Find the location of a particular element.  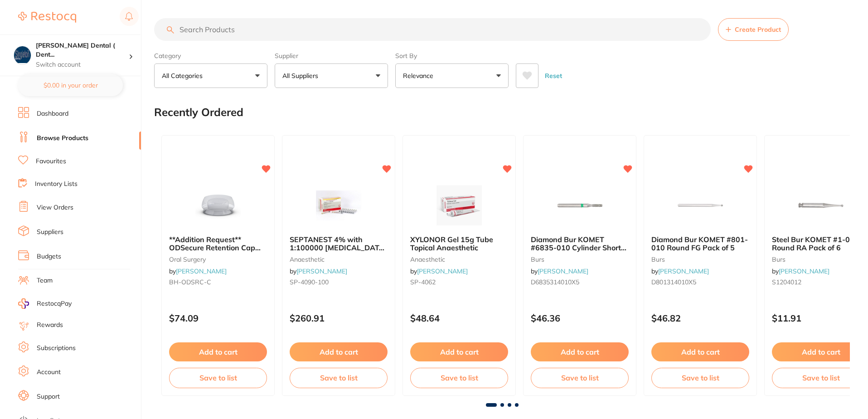

b: SEPTANEST 4% with 1:100000 adrenalin 2.2ml 2xBox 50 GOLD is located at coordinates (339, 244).